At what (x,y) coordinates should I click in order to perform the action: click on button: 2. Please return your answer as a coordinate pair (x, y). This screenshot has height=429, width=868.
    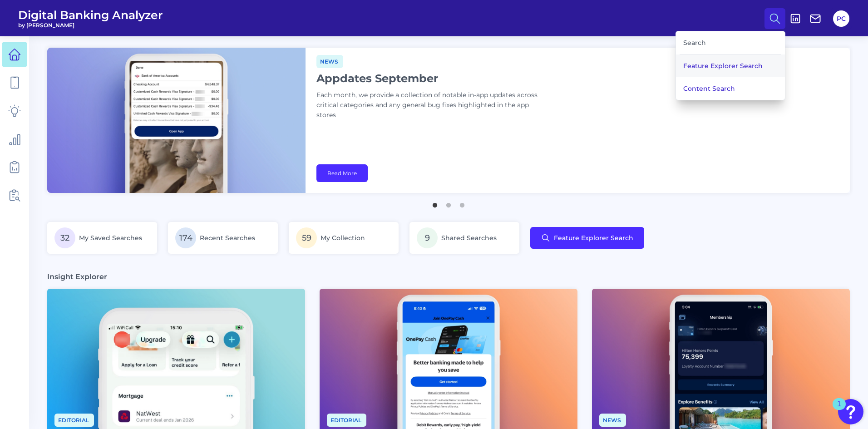
    Looking at the image, I should click on (448, 203).